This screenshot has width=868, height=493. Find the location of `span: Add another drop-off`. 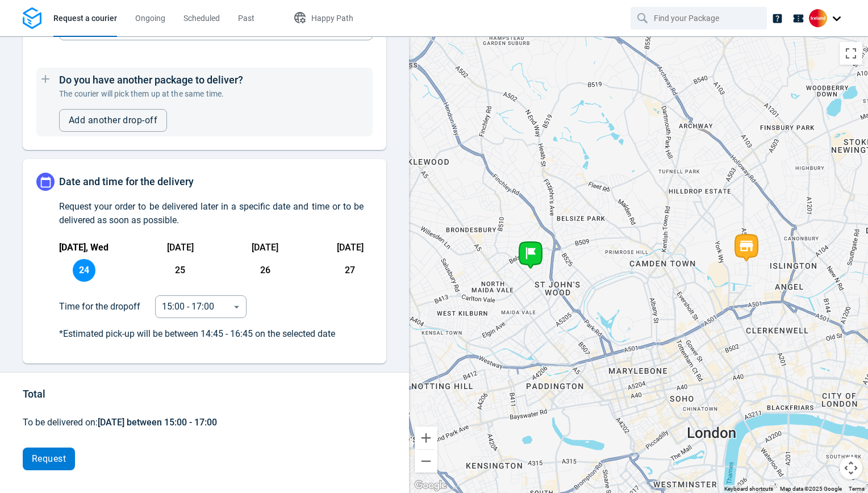

span: Add another drop-off is located at coordinates (113, 121).